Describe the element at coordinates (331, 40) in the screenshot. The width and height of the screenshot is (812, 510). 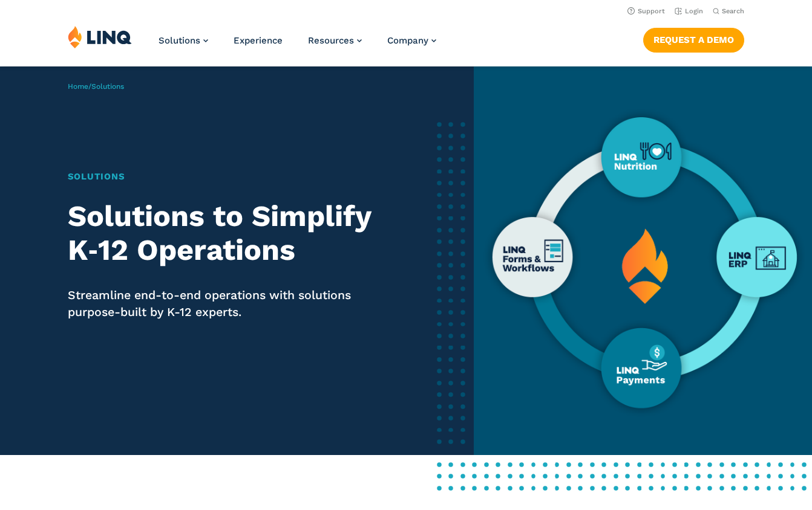
I see `span: Resources` at that location.